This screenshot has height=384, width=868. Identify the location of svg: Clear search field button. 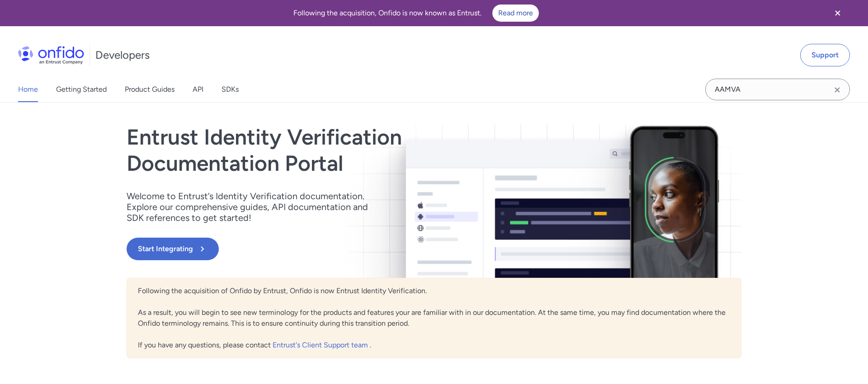
(837, 90).